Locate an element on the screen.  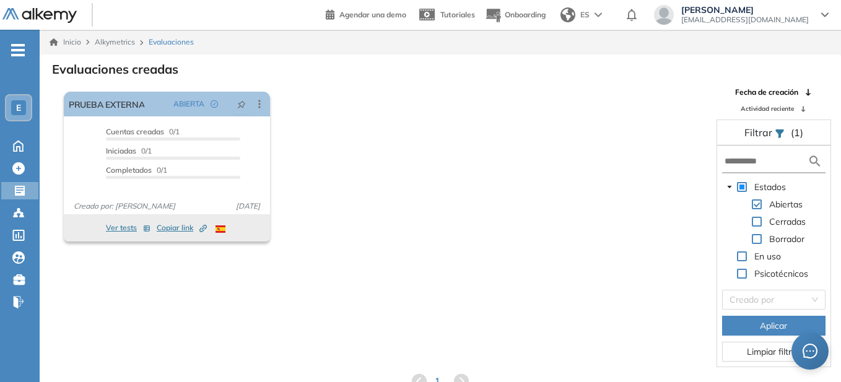
button: pushpin is located at coordinates (241, 104).